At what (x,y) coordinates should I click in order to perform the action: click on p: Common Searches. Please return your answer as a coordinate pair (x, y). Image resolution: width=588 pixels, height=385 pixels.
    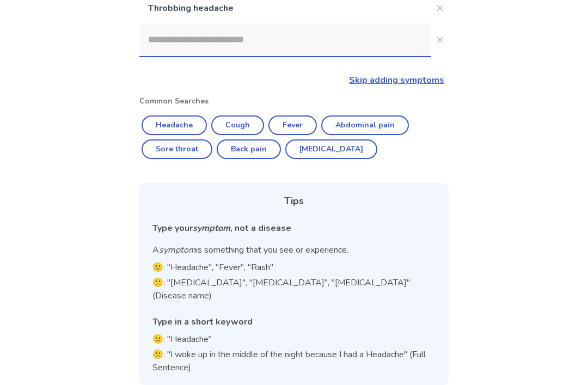
    Looking at the image, I should click on (294, 100).